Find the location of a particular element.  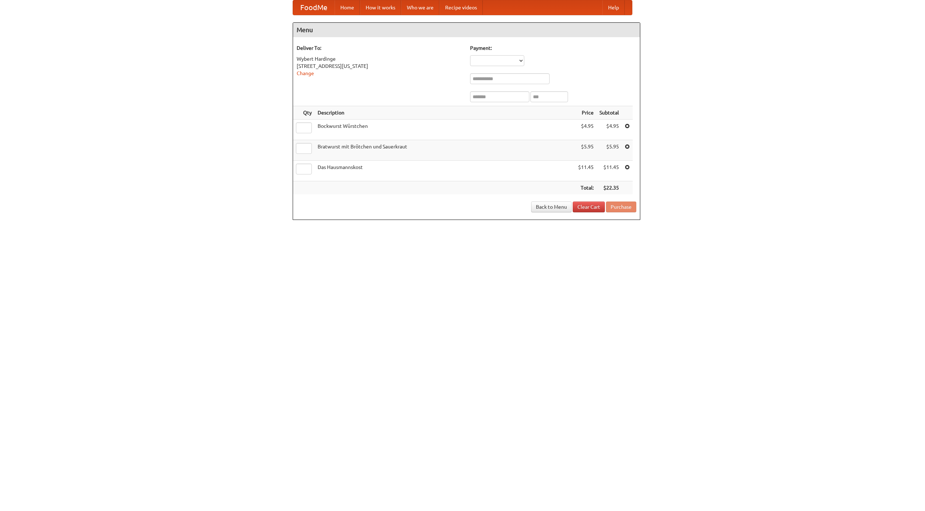

h5: Payment: is located at coordinates (553, 48).